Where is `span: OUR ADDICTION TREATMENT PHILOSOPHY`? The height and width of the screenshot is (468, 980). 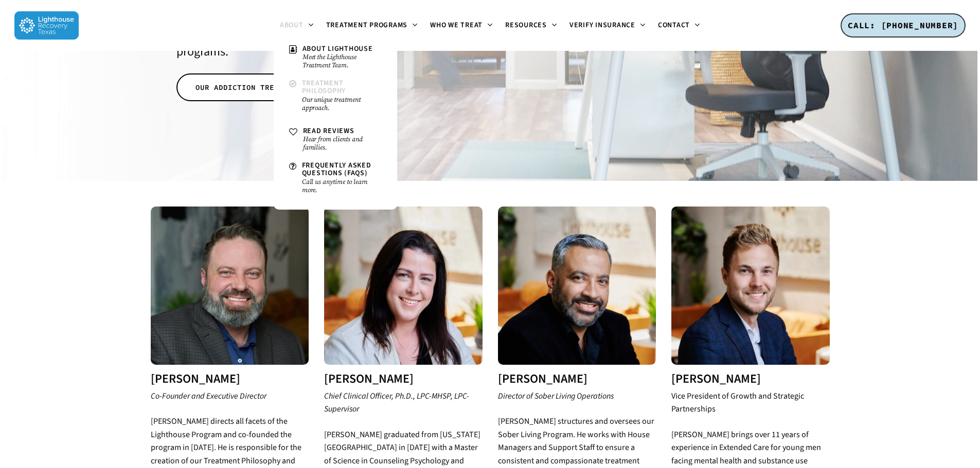
span: OUR ADDICTION TREATMENT PHILOSOPHY is located at coordinates (274, 87).